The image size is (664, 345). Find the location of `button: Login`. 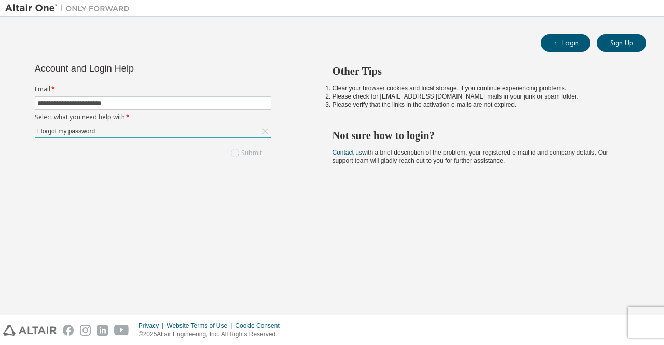

button: Login is located at coordinates (565, 43).